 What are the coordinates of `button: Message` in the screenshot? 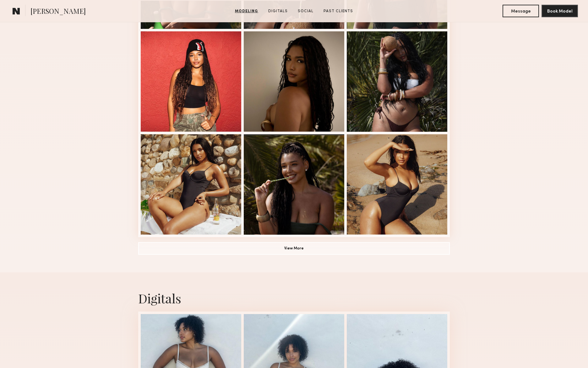 It's located at (521, 11).